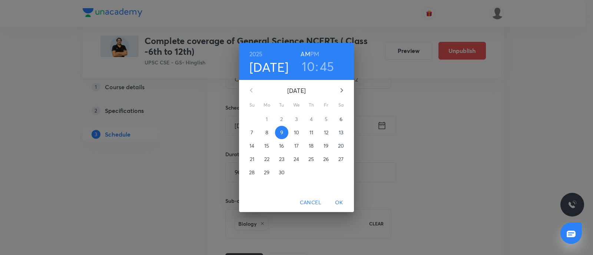 The image size is (593, 255). What do you see at coordinates (297, 146) in the screenshot?
I see `button: 17` at bounding box center [297, 146].